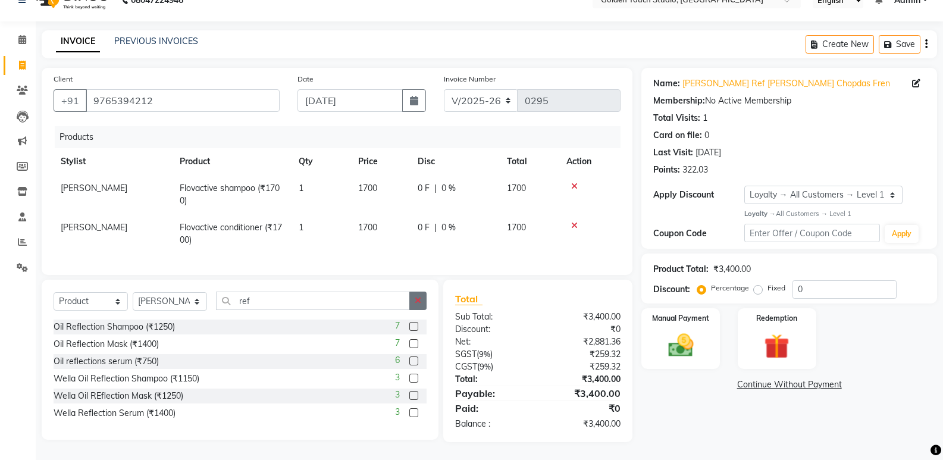 The width and height of the screenshot is (943, 460). Describe the element at coordinates (698, 233) in the screenshot. I see `div: Coupon Code` at that location.